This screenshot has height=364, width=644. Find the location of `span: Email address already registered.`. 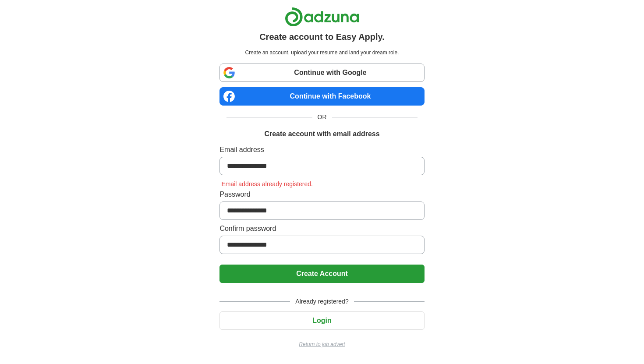

span: Email address already registered. is located at coordinates (267, 184).